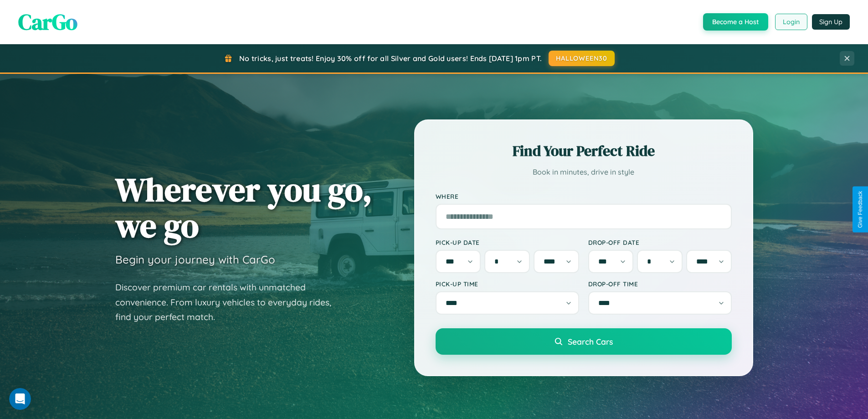 The image size is (868, 419). I want to click on label: Where, so click(584, 196).